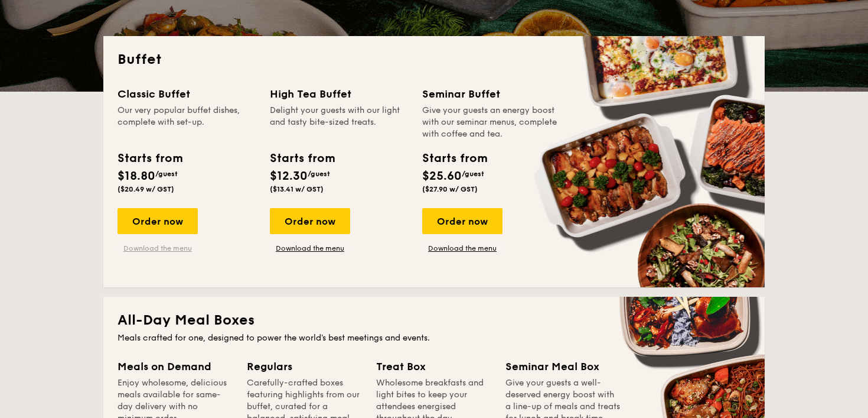  Describe the element at coordinates (449, 189) in the screenshot. I see `span: ($27.90 w/ GST)` at that location.